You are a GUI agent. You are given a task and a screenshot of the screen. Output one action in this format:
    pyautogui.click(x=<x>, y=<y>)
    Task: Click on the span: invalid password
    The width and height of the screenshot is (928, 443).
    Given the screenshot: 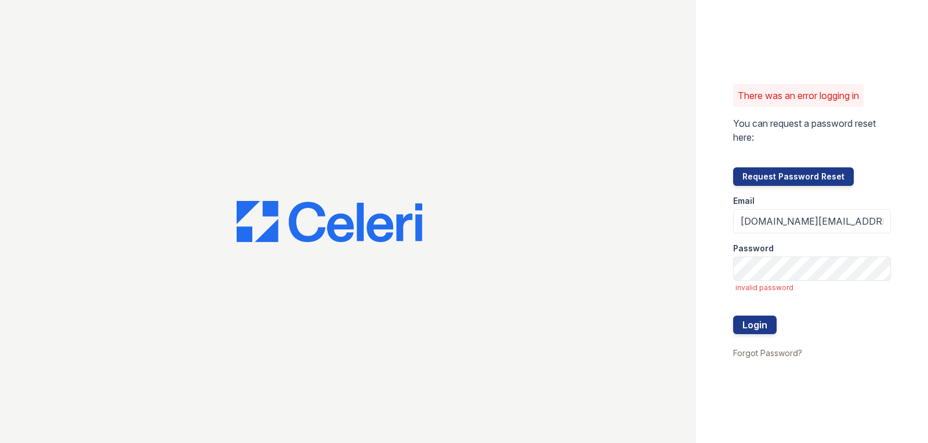 What is the action you would take?
    pyautogui.click(x=813, y=288)
    